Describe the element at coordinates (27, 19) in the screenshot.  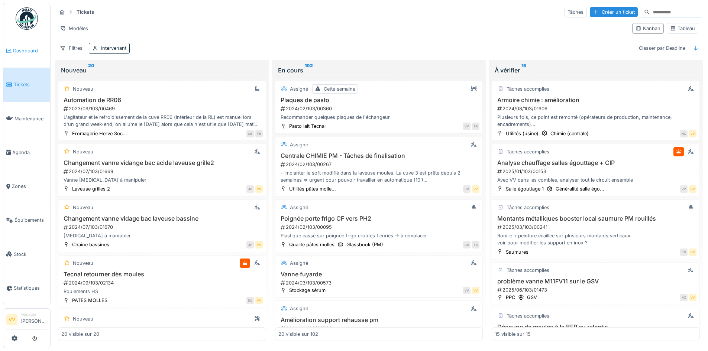
I see `img: Badge_color-CXgf-gQk.svg` at that location.